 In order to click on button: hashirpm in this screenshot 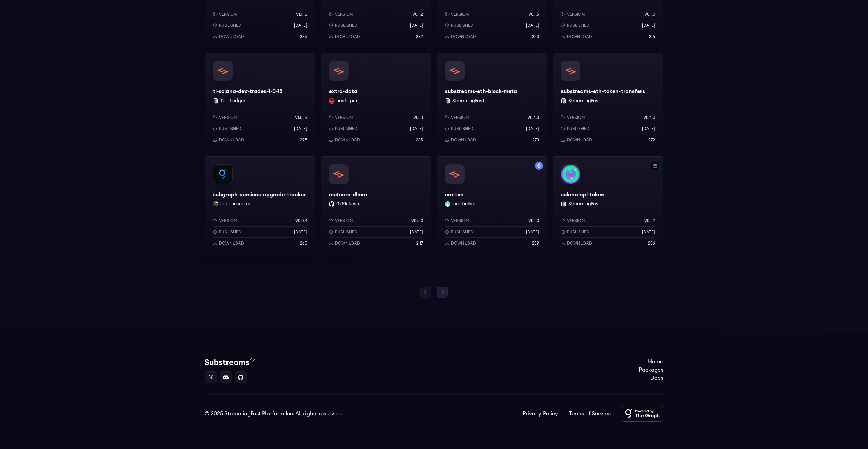, I will do `click(347, 101)`.